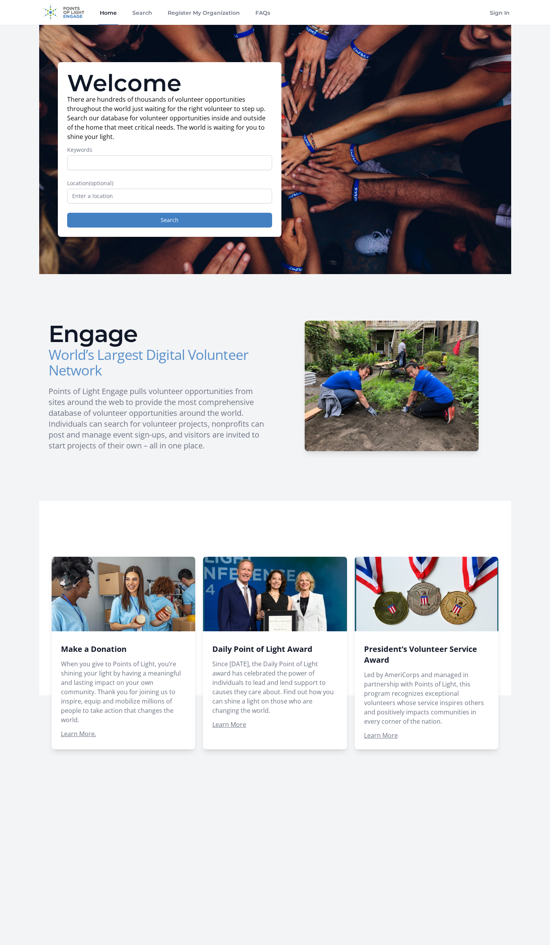  I want to click on h3: World’s Largest Digital Volunteer Network, so click(159, 363).